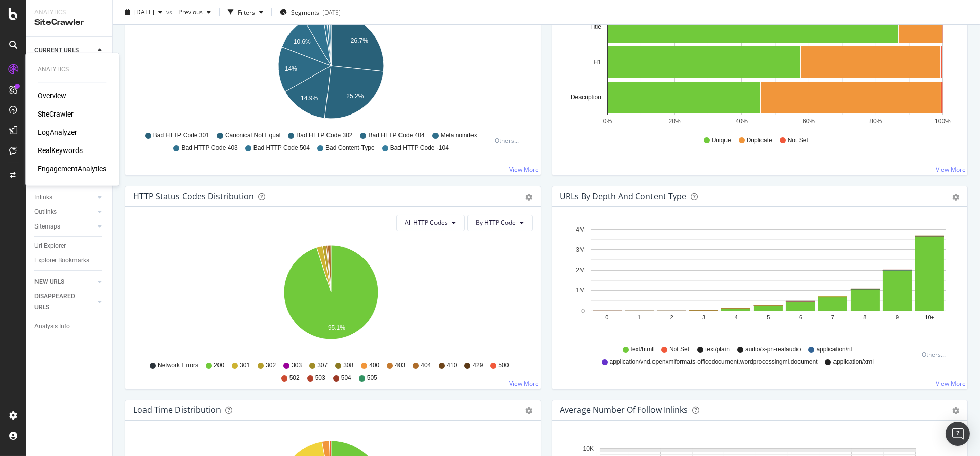 The height and width of the screenshot is (456, 980). Describe the element at coordinates (57, 133) in the screenshot. I see `a: LogAnalyzer` at that location.